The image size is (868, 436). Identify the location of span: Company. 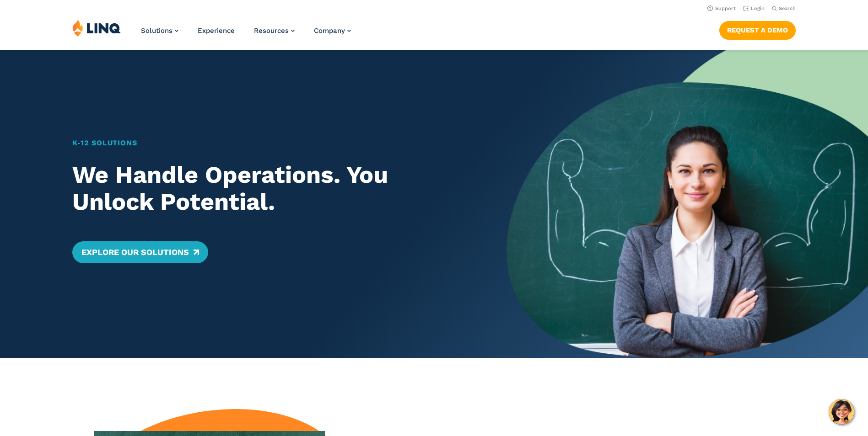
(330, 30).